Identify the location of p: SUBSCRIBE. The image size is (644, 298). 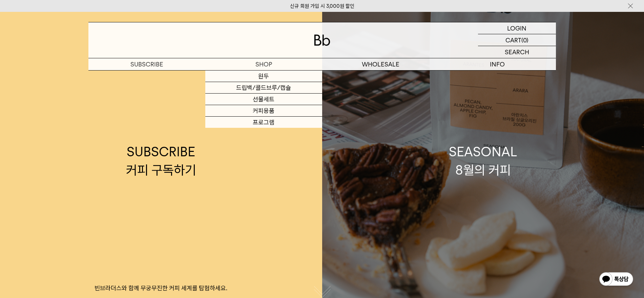
(147, 64).